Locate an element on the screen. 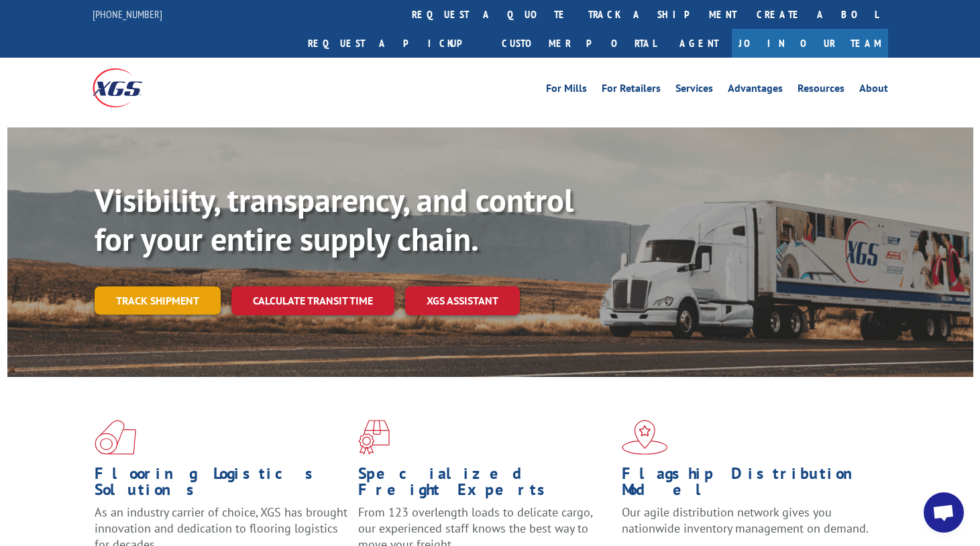 The height and width of the screenshot is (546, 980). a: Track shipment is located at coordinates (158, 300).